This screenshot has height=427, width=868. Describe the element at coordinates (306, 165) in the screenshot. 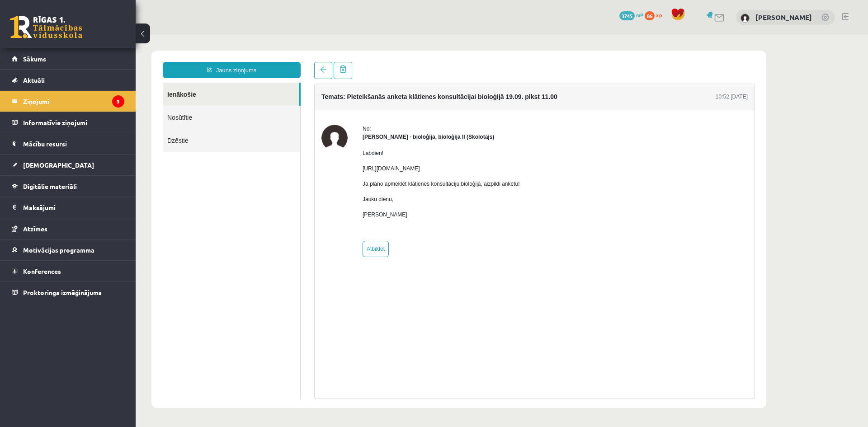

I see `p: Jauku dienu,` at that location.